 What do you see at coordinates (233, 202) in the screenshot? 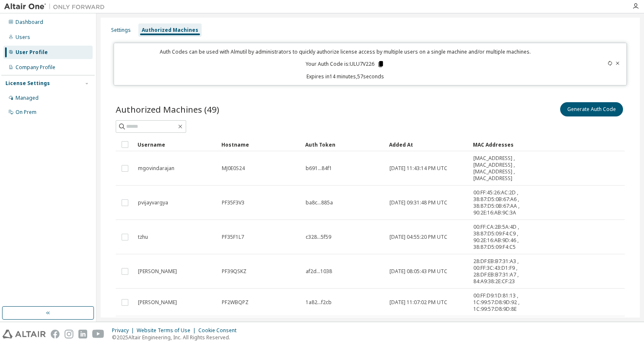
I see `span: PF35F3V3` at bounding box center [233, 202].